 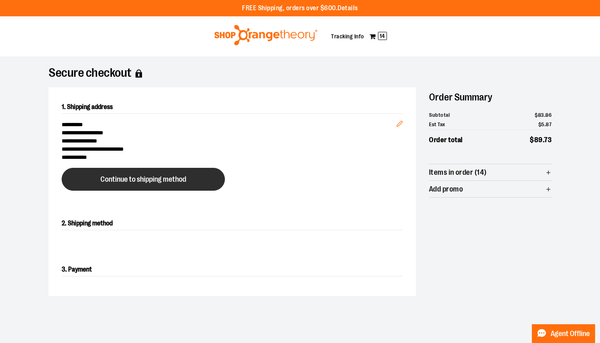 I want to click on h2: Order Summary, so click(x=490, y=97).